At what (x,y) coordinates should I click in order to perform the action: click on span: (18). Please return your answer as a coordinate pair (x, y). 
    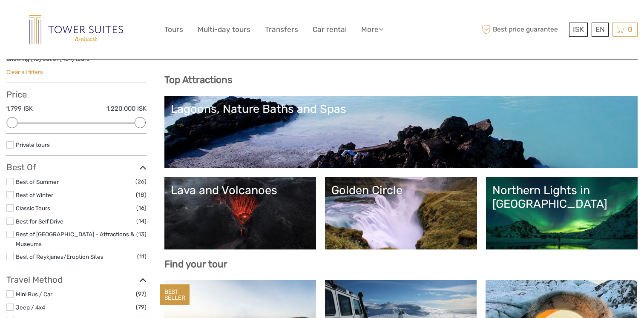
    Looking at the image, I should click on (141, 195).